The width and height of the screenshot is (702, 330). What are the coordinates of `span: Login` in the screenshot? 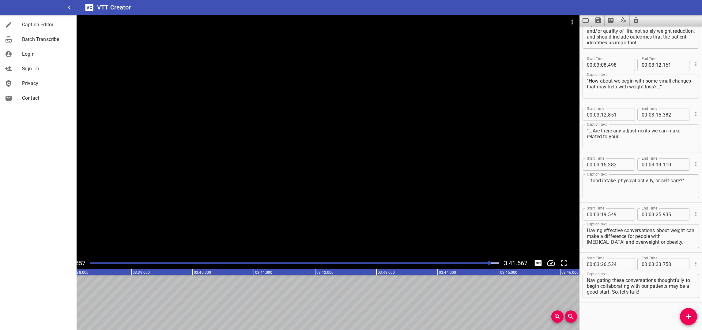 It's located at (47, 54).